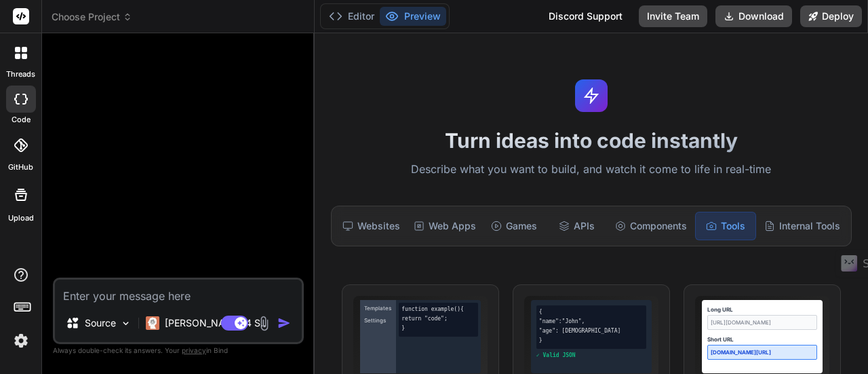  Describe the element at coordinates (831, 16) in the screenshot. I see `button: Deploy` at that location.